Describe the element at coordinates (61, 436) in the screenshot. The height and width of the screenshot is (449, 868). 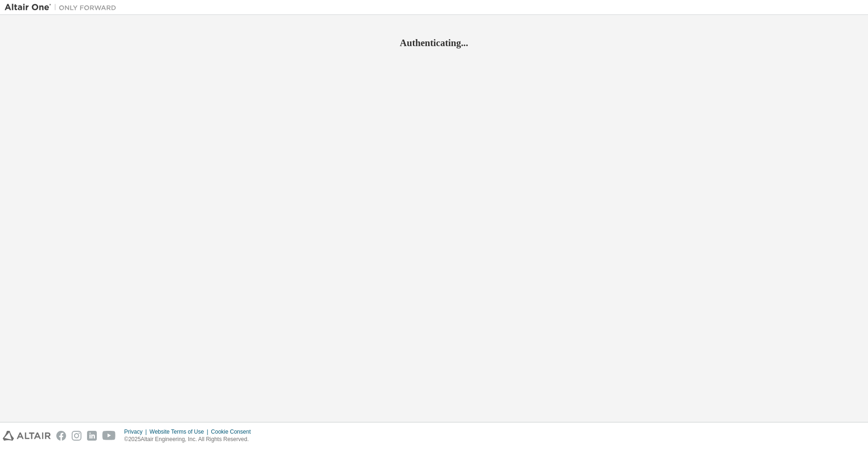
I see `img: facebook.svg` at that location.